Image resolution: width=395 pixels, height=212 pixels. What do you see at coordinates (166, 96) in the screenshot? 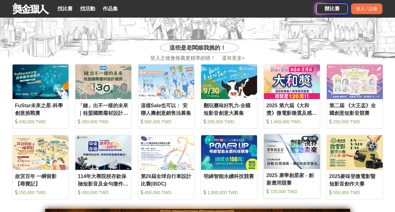
I see `a: Cover Image這樣Sale也可以： 安聯人壽創意銷售法募集 500,000 TWD` at bounding box center [166, 96].